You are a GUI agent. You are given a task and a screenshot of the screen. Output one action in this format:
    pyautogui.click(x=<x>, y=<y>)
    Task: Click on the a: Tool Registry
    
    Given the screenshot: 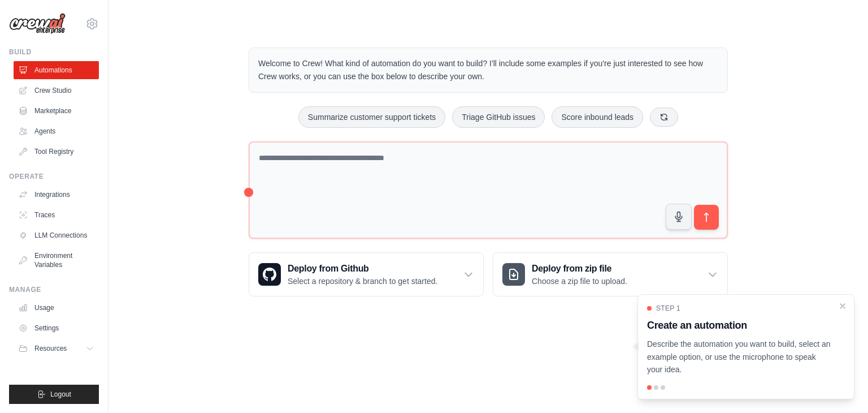 What is the action you would take?
    pyautogui.click(x=56, y=152)
    